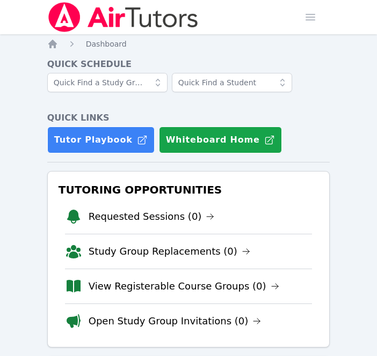 The height and width of the screenshot is (356, 377). I want to click on button: Whiteboard Home, so click(220, 140).